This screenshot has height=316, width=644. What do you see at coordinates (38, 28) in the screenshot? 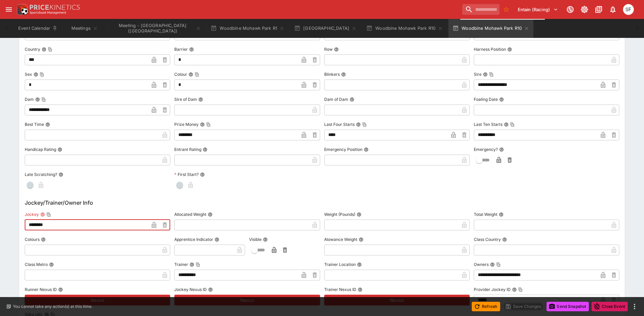
I see `button: Event Calendar` at bounding box center [38, 28].